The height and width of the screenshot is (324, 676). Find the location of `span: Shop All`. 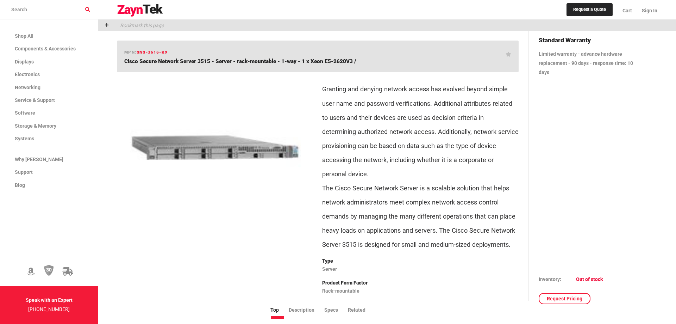

span: Shop All is located at coordinates (24, 36).